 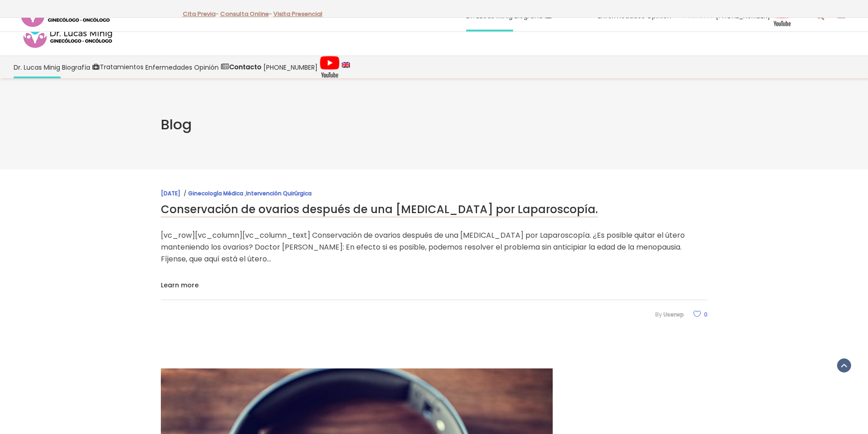 I want to click on a: Cita Previa, so click(x=199, y=14).